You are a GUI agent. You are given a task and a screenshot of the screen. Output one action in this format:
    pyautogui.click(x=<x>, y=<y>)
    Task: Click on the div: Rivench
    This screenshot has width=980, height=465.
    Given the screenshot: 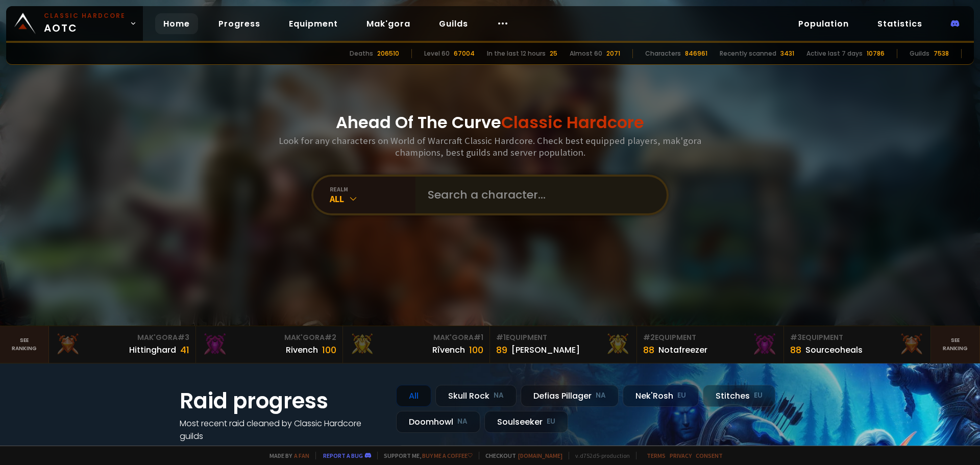 What is the action you would take?
    pyautogui.click(x=301, y=349)
    